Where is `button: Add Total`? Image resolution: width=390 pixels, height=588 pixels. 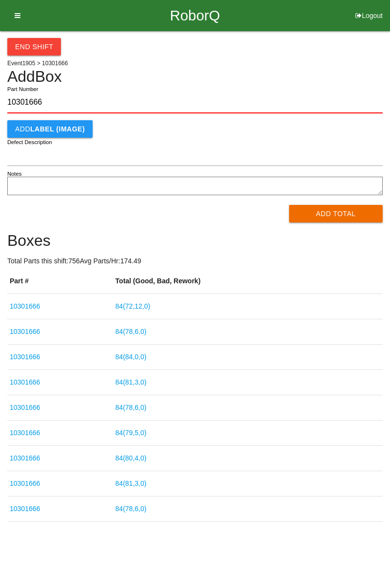
button: Add Total is located at coordinates (336, 214).